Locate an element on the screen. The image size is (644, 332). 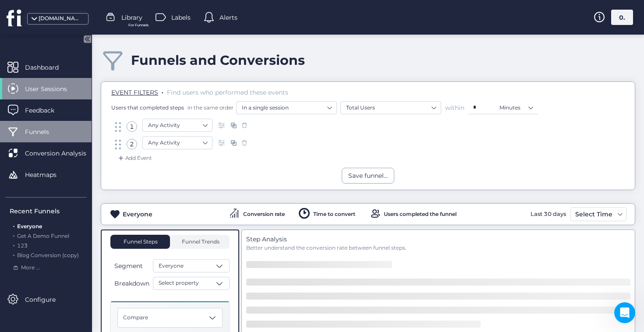
div: Hamed says… is located at coordinates (87, 103).